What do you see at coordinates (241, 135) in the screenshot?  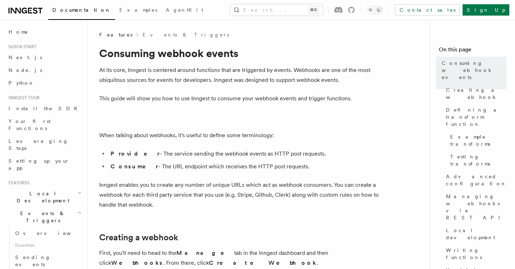 I see `p: When talking about webhooks, it's useful to define some terminology:` at bounding box center [241, 135].